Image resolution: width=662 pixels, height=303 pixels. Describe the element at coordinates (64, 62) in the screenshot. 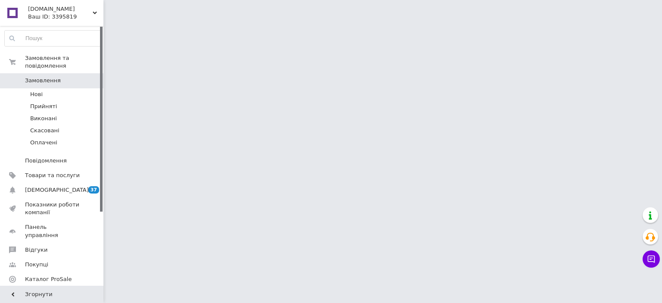

I see `span: Замовлення та повідомлення` at that location.